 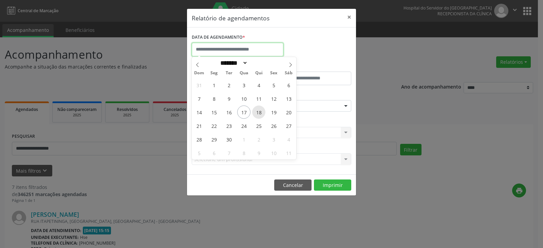 I want to click on span: Setembro 21, 2025, so click(x=199, y=126).